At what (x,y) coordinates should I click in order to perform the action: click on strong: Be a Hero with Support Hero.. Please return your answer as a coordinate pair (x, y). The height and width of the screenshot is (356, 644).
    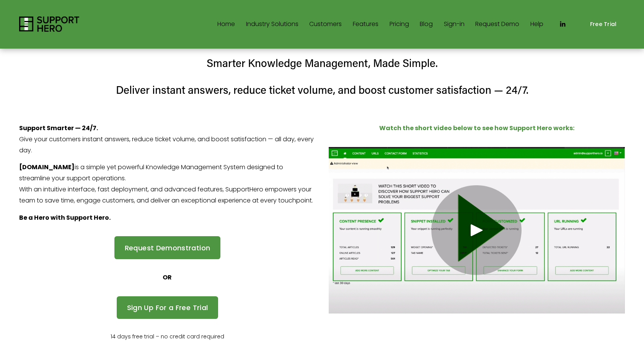
    Looking at the image, I should click on (64, 217).